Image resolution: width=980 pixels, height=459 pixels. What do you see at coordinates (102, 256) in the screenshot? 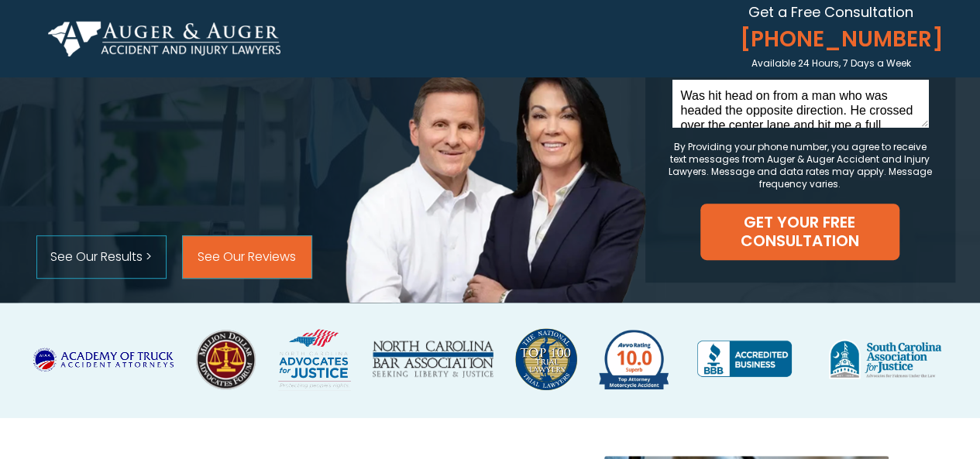
I see `span: See Our Results >` at bounding box center [102, 256].